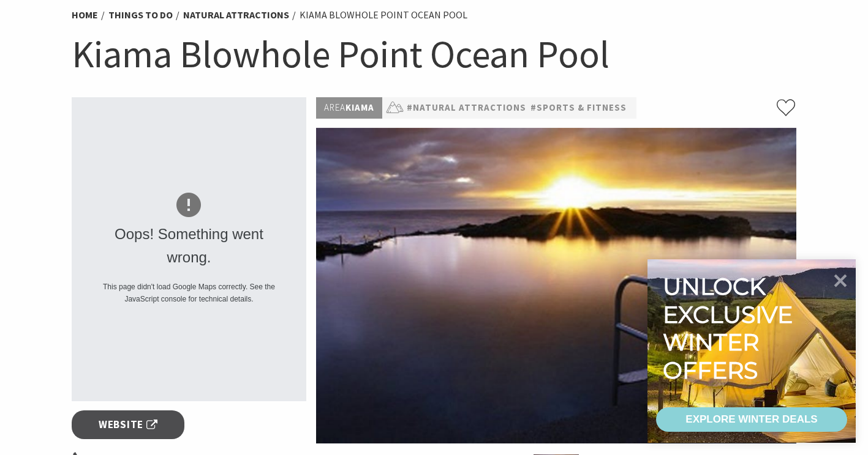  I want to click on div: Oops! Something went wrong., so click(189, 246).